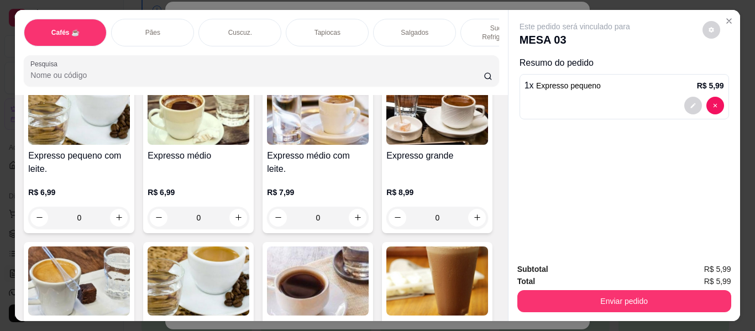  Describe the element at coordinates (46, 64) in the screenshot. I see `label: Pesquisa` at that location.